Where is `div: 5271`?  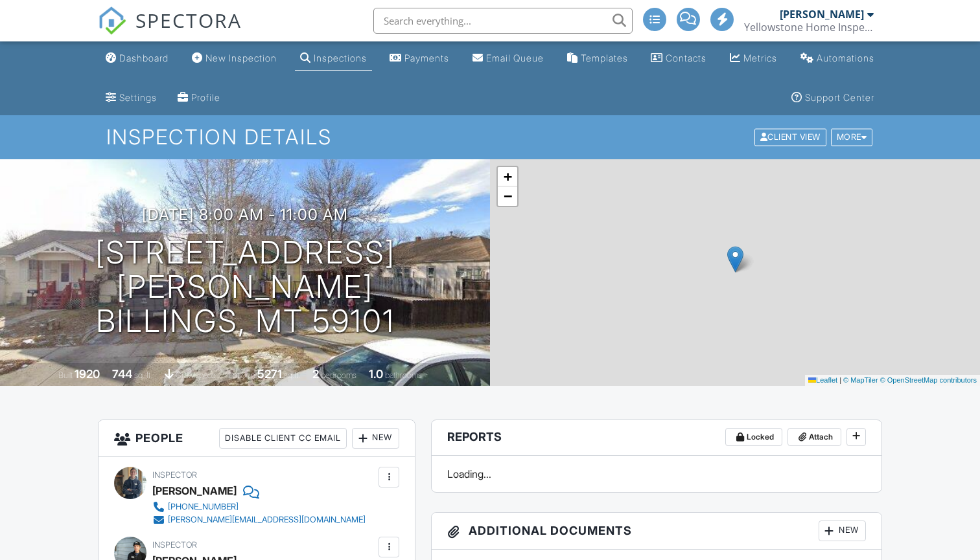
div: 5271 is located at coordinates (270, 374).